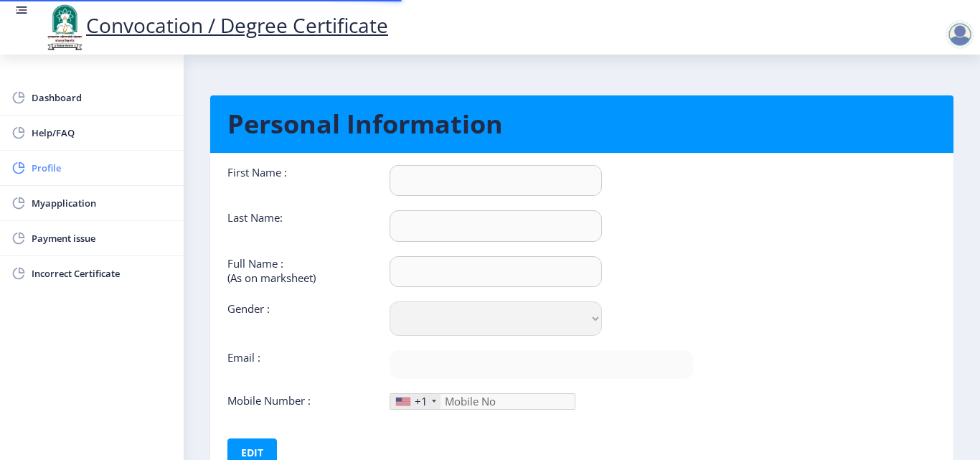  Describe the element at coordinates (298, 365) in the screenshot. I see `div: Email :` at that location.